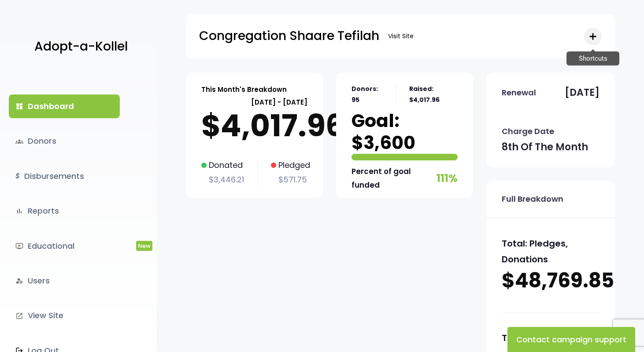 This screenshot has height=352, width=644. I want to click on span: New, so click(144, 246).